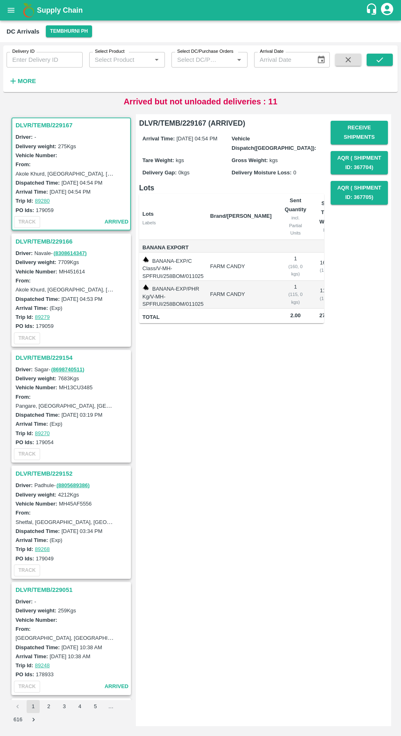 The height and width of the screenshot is (736, 401). What do you see at coordinates (68, 495) in the screenshot?
I see `label: 4212 Kgs` at bounding box center [68, 495].